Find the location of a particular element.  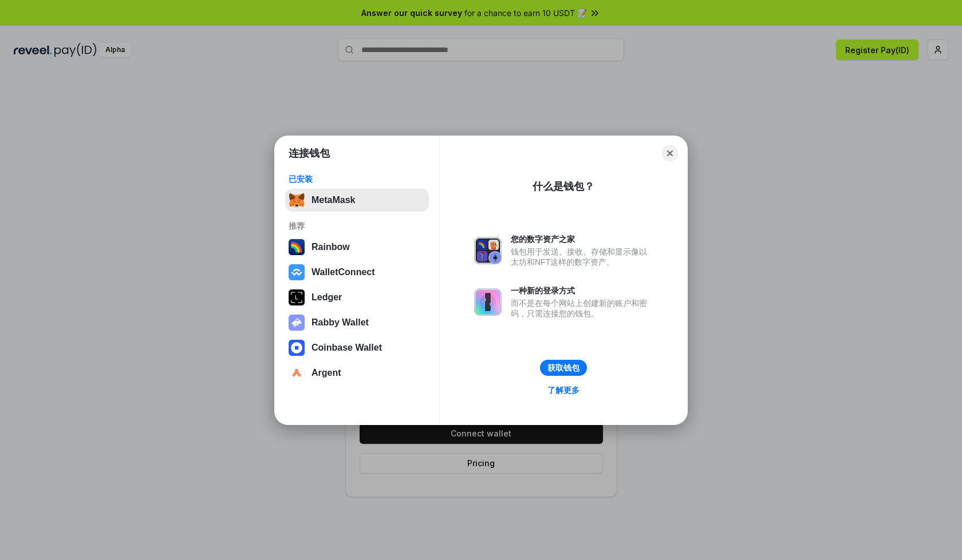

div: Argent is located at coordinates (326, 373).